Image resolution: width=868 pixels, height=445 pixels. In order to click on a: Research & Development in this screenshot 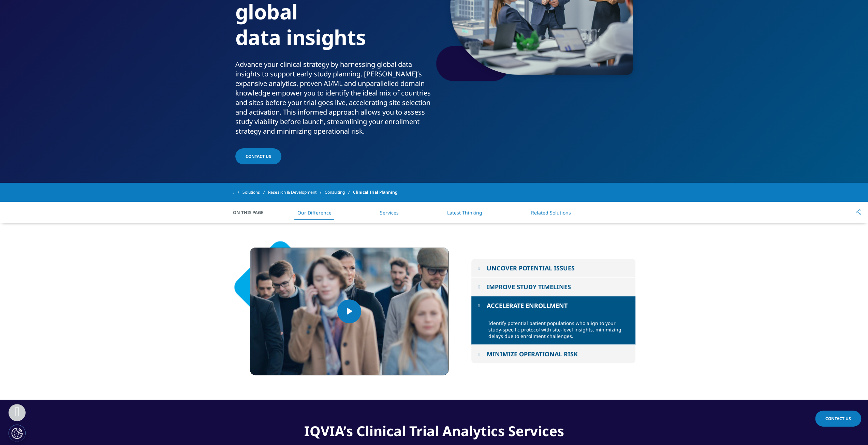, I will do `click(296, 192)`.